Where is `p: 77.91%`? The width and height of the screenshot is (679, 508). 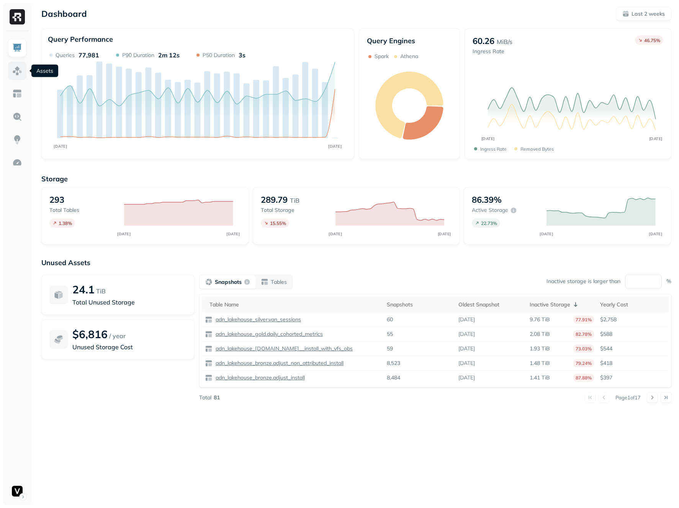
p: 77.91% is located at coordinates (583, 320).